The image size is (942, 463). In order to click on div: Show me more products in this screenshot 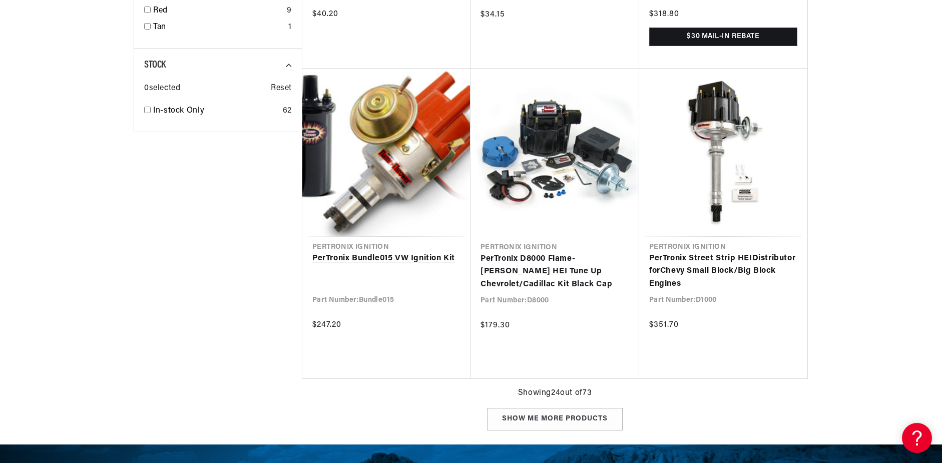, I will do `click(555, 419)`.